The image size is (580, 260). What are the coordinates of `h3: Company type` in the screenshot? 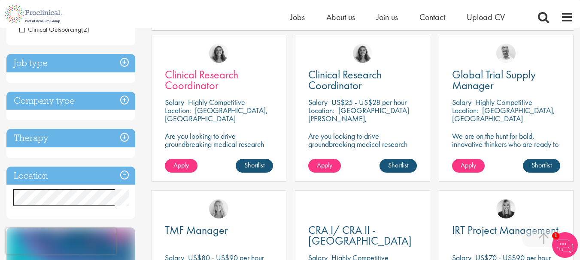 It's located at (71, 101).